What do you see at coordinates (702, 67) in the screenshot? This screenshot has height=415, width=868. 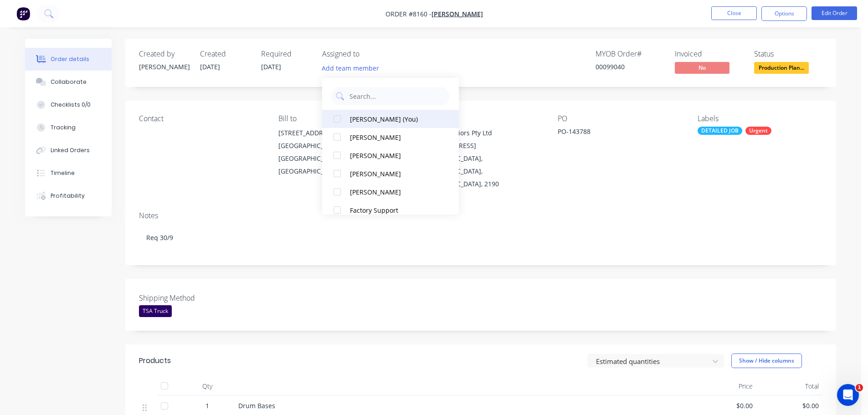 I see `span: No` at bounding box center [702, 67].